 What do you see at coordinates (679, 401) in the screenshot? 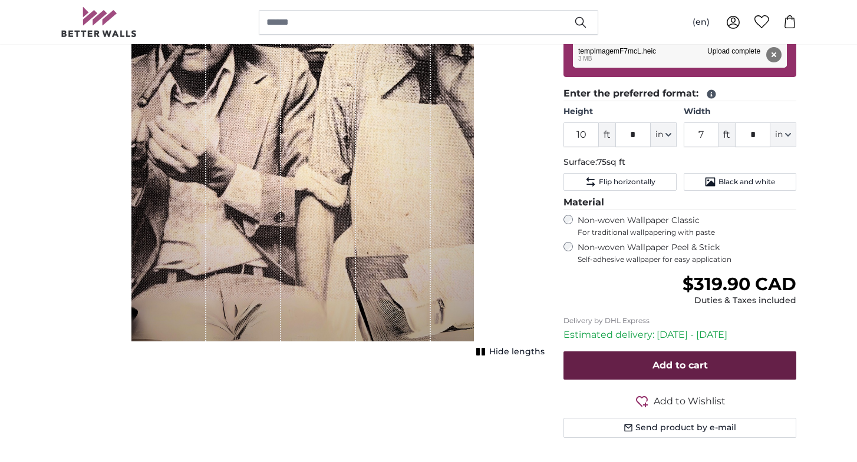
I see `button: Add to Wishlist` at bounding box center [679, 401].